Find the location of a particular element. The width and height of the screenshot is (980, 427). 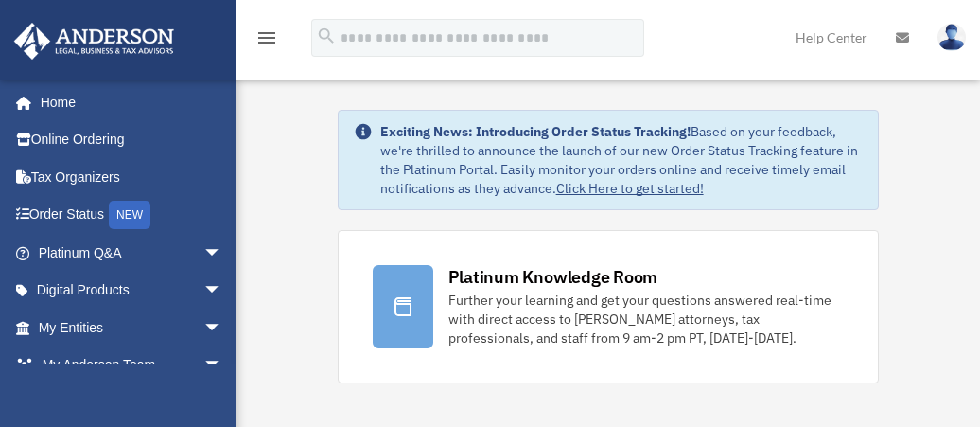

a: Online Ordering is located at coordinates (132, 140).